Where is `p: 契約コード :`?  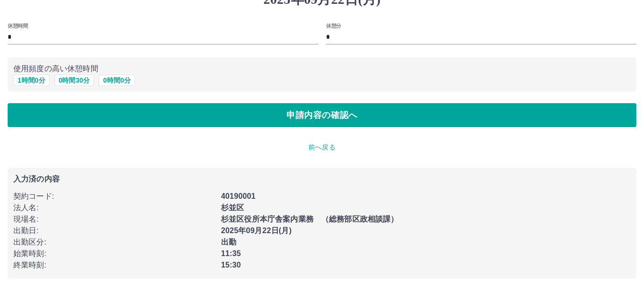
p: 契約コード : is located at coordinates (114, 196).